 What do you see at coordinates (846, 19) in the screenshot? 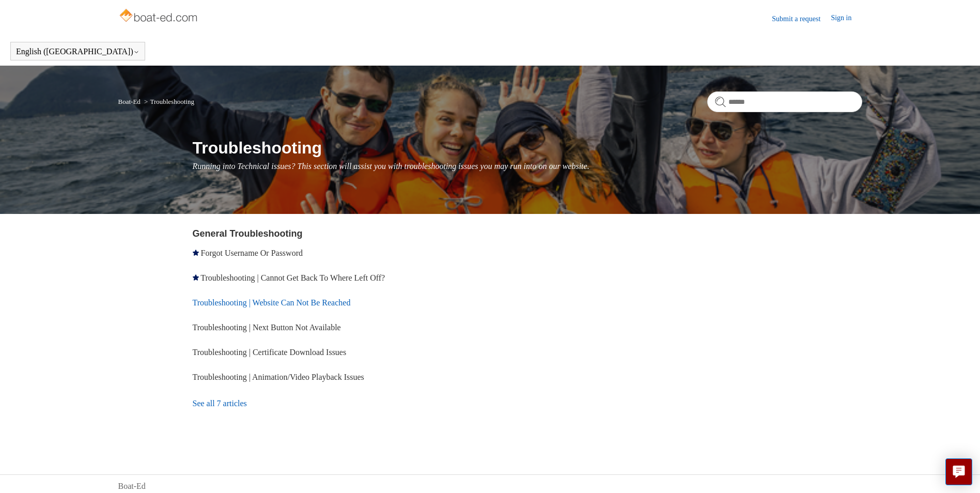
I see `a: Sign in` at bounding box center [846, 19].